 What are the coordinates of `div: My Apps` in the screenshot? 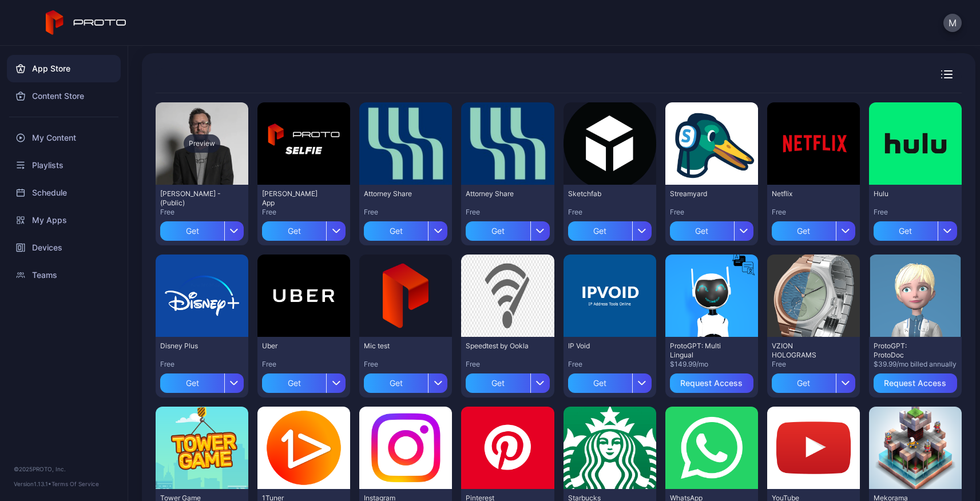 It's located at (63, 220).